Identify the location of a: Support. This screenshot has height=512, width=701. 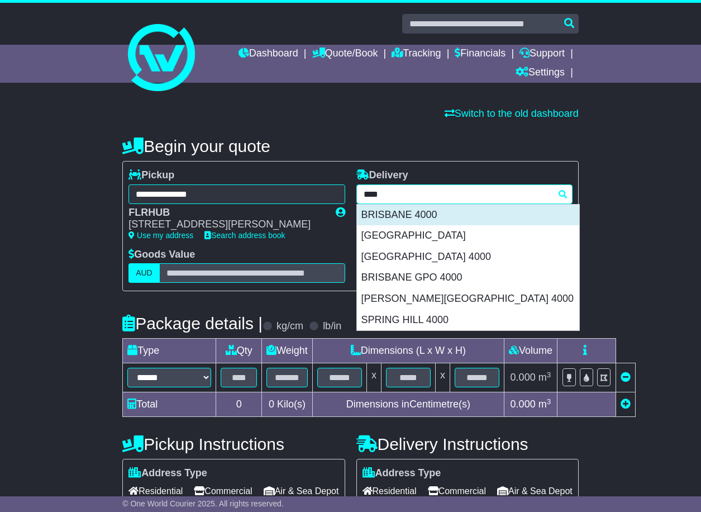
(542, 54).